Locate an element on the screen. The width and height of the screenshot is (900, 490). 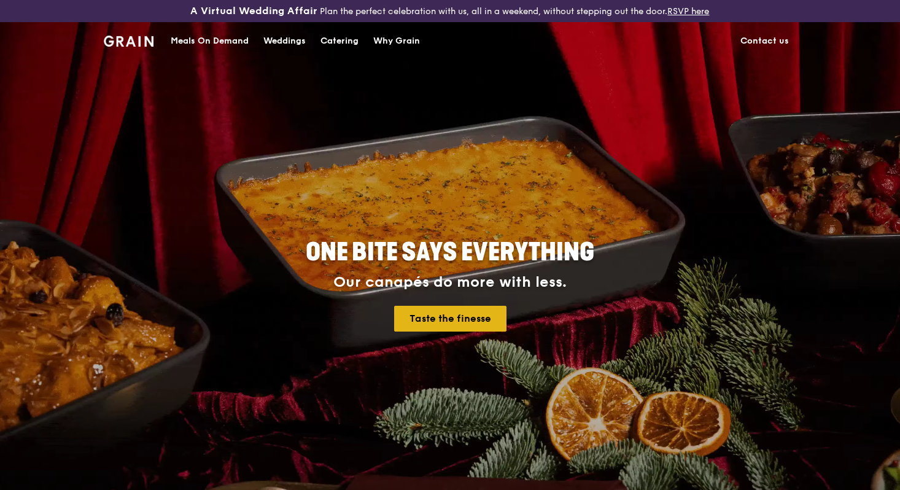
div: Plan the perfect celebration with us, all in a weekend, without stepping out the door. is located at coordinates (450, 11).